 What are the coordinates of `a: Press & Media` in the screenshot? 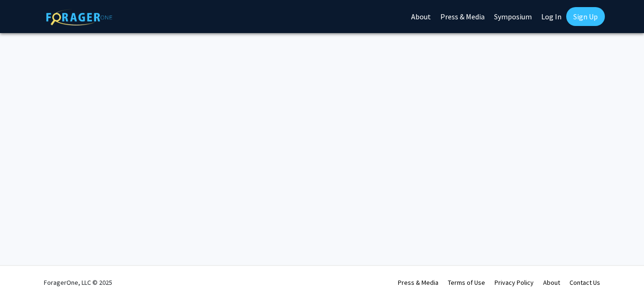 It's located at (418, 282).